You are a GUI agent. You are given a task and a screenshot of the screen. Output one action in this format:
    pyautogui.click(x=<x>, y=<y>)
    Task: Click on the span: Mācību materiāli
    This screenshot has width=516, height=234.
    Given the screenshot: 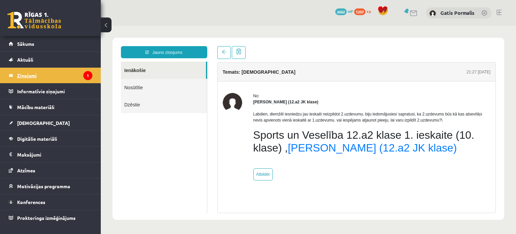 What is the action you would take?
    pyautogui.click(x=36, y=107)
    